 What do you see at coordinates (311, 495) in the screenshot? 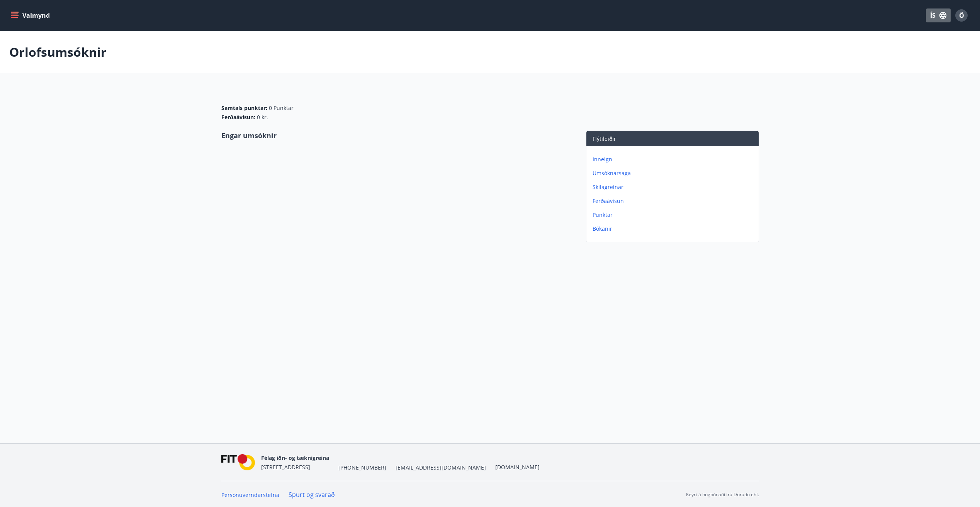
I see `a: Spurt og svarað` at bounding box center [311, 495].